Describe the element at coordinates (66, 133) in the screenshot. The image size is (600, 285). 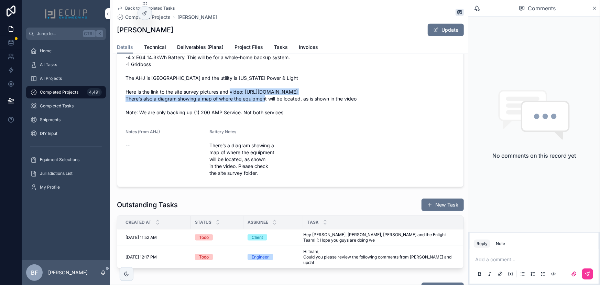
I see `a: DIY Input` at that location.